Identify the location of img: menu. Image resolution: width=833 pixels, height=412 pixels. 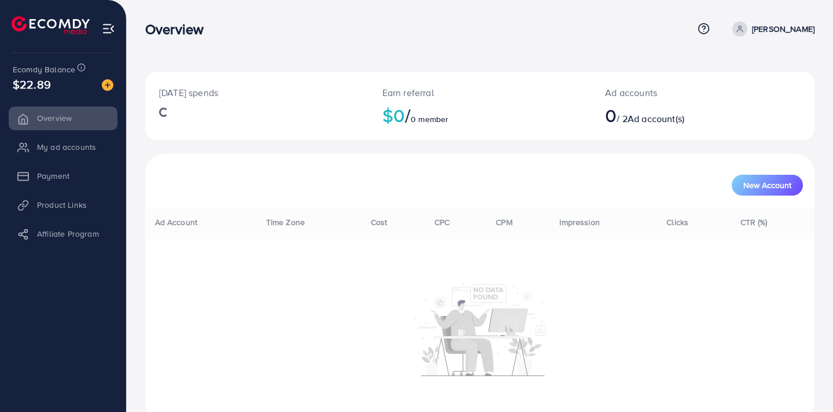
(108, 28).